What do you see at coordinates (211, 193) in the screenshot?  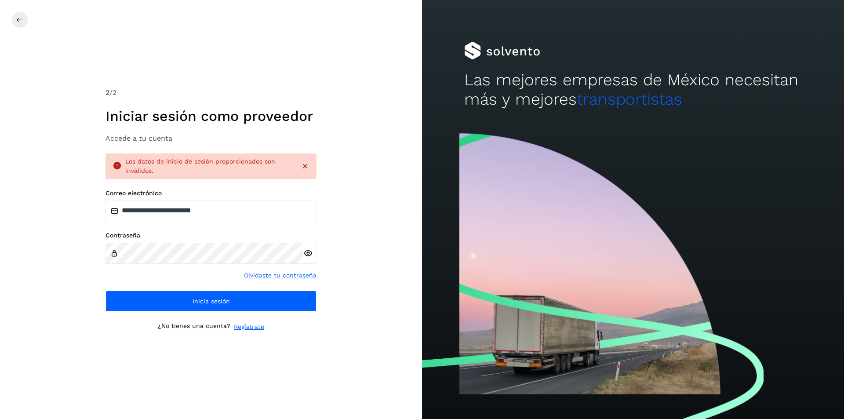 I see `label: Correo electrónico` at bounding box center [211, 193].